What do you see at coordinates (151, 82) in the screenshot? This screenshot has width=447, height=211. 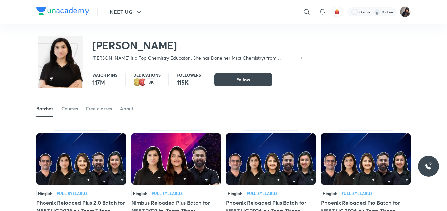 I see `p: 3K` at bounding box center [151, 82].